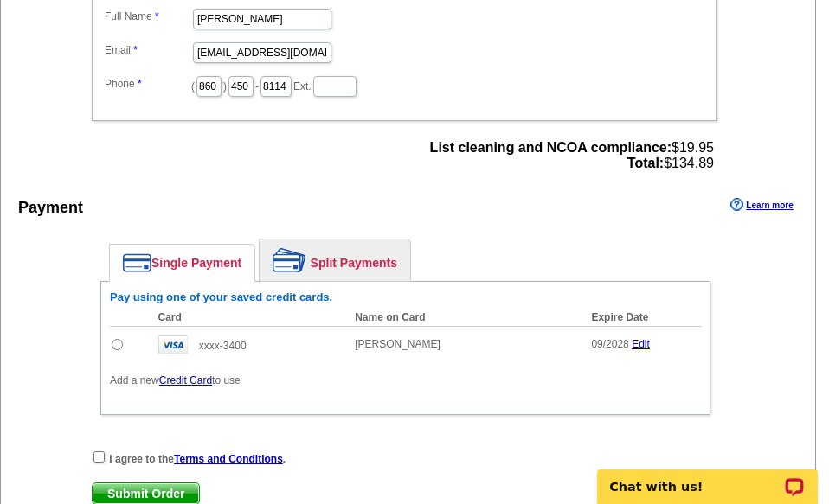 The image size is (829, 504). Describe the element at coordinates (406, 380) in the screenshot. I see `p: Add a new to use` at that location.